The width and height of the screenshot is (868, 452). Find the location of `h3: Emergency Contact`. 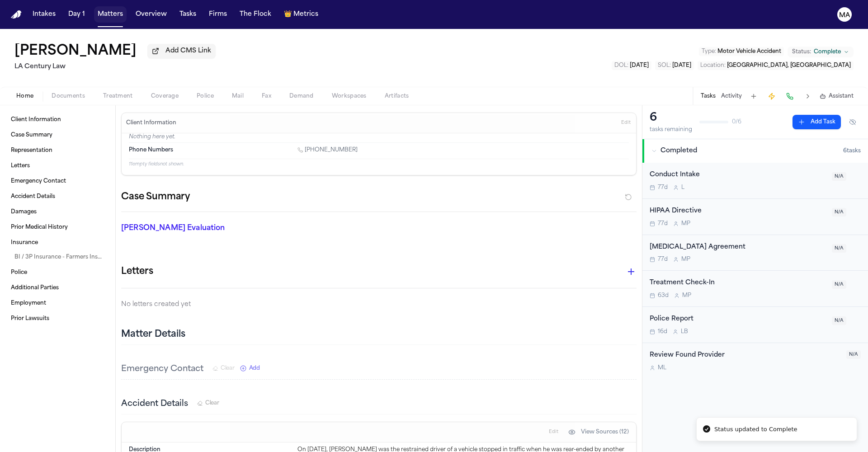

h3: Emergency Contact is located at coordinates (162, 369).